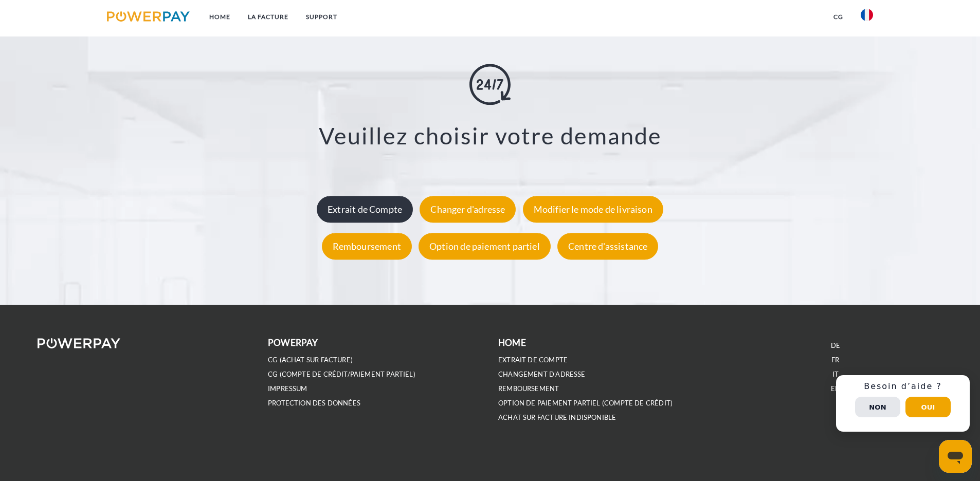 Image resolution: width=980 pixels, height=481 pixels. What do you see at coordinates (838, 17) in the screenshot?
I see `a: CG` at bounding box center [838, 17].